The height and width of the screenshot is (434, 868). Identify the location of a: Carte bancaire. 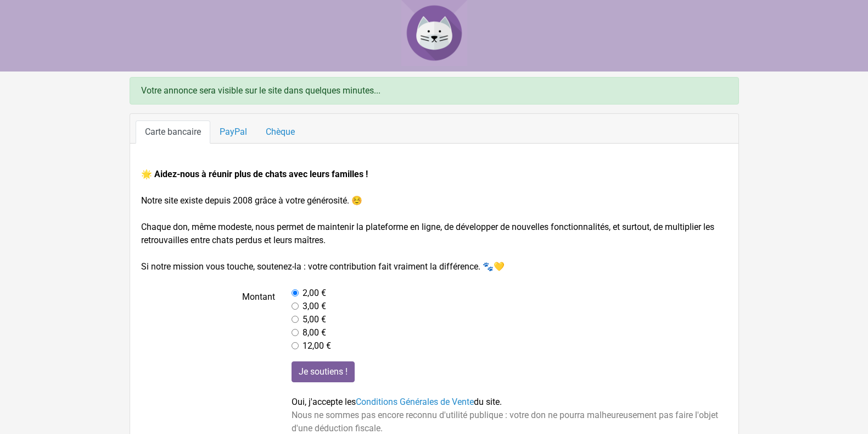
(173, 132).